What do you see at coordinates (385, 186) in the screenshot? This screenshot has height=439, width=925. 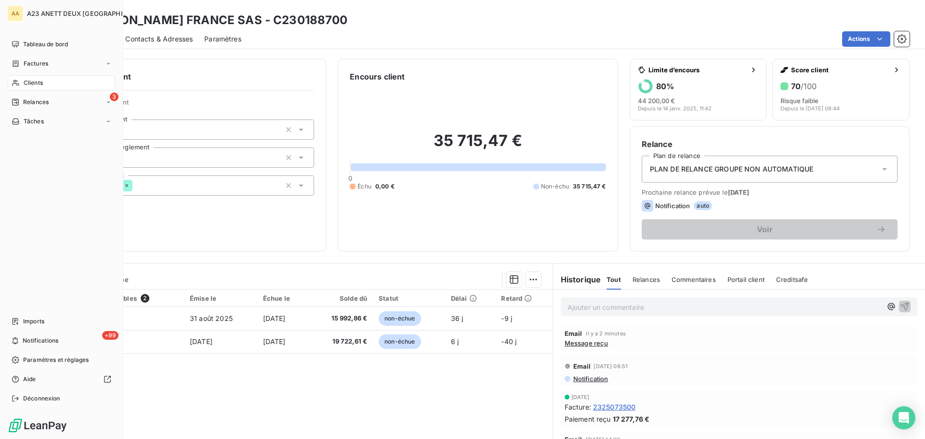 I see `span: 0,00 €` at bounding box center [385, 186].